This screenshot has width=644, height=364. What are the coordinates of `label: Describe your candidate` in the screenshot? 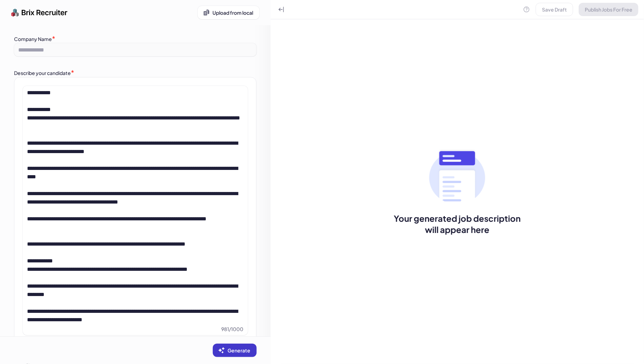 It's located at (42, 73).